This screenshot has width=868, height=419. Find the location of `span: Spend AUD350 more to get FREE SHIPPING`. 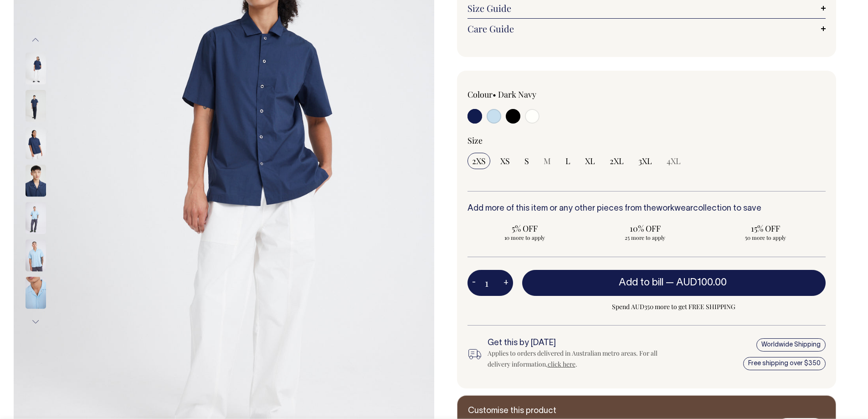

span: Spend AUD350 more to get FREE SHIPPING is located at coordinates (674, 307).